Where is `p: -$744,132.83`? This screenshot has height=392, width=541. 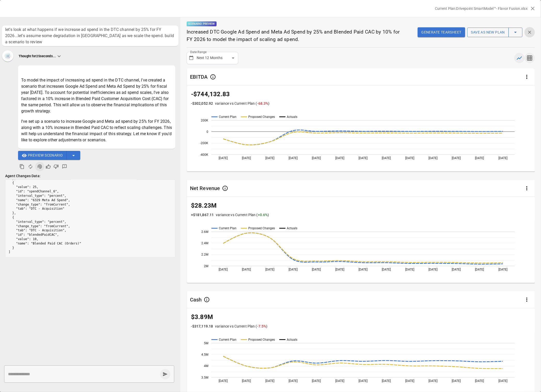 p: -$744,132.83 is located at coordinates (361, 94).